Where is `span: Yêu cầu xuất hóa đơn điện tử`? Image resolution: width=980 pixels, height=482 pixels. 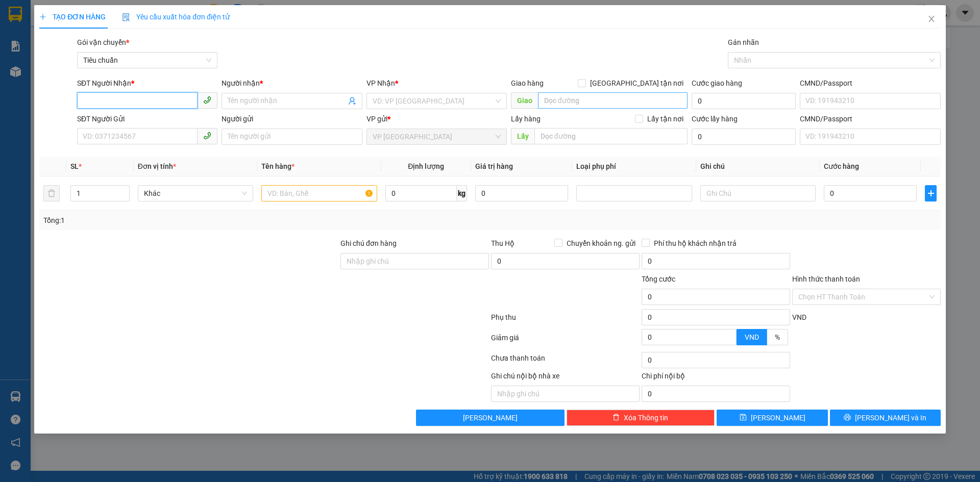
span: Yêu cầu xuất hóa đơn điện tử is located at coordinates (175, 17).